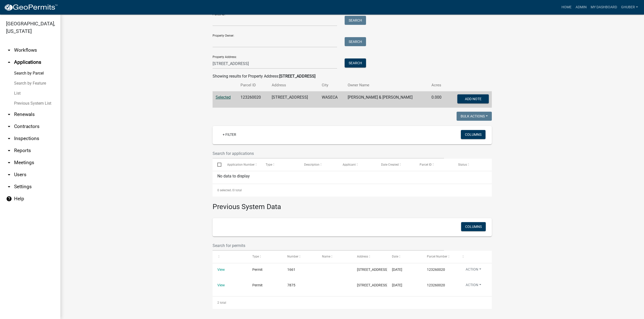 The height and width of the screenshot is (319, 644). Describe the element at coordinates (223, 97) in the screenshot. I see `a: Selected` at that location.